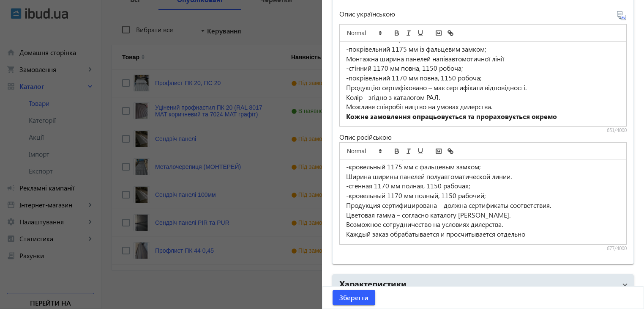 This screenshot has width=644, height=309. I want to click on p: Ширина ширины панелей полуавтоматической линии., so click(483, 177).